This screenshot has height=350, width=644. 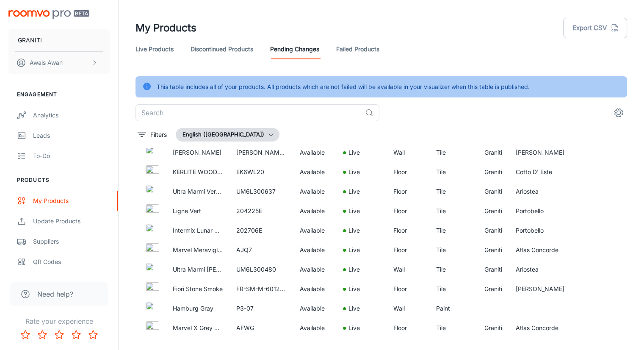 I want to click on td: EK6WL20, so click(x=261, y=172).